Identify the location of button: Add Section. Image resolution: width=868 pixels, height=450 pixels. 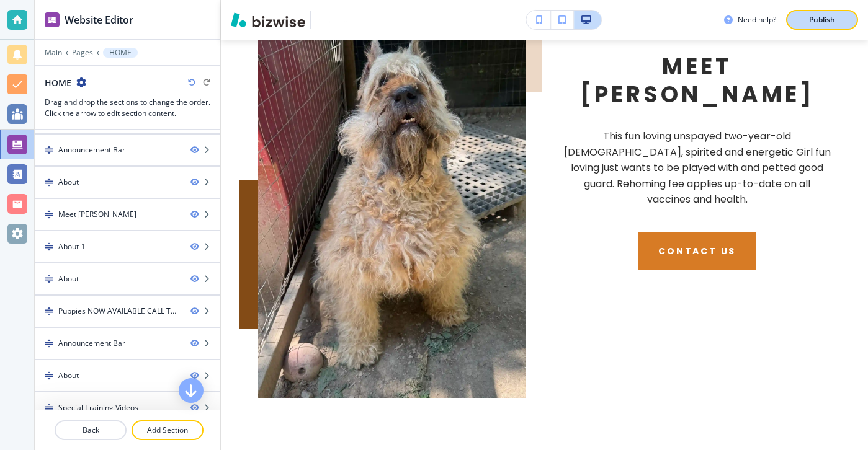
(167, 430).